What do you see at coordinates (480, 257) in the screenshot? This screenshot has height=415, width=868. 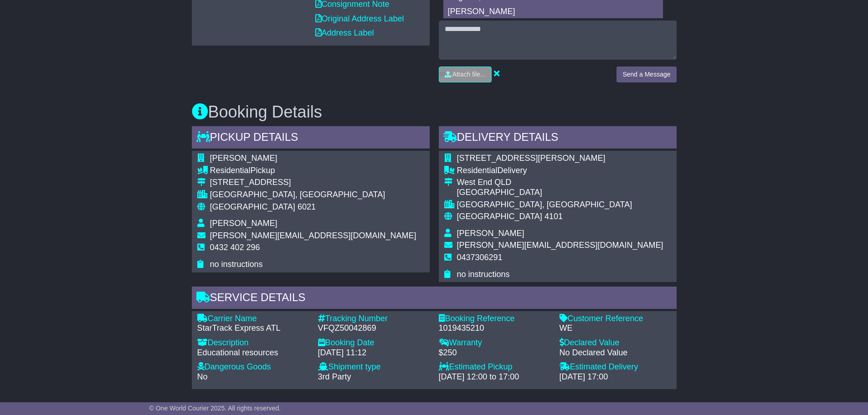 I see `span: 0437306291` at bounding box center [480, 257].